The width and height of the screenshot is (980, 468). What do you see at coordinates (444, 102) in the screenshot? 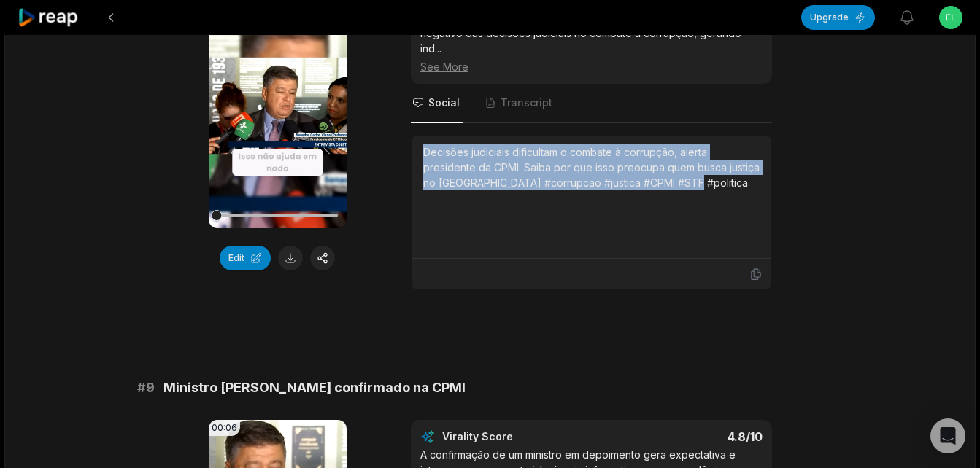
I see `span: Social` at bounding box center [444, 102].